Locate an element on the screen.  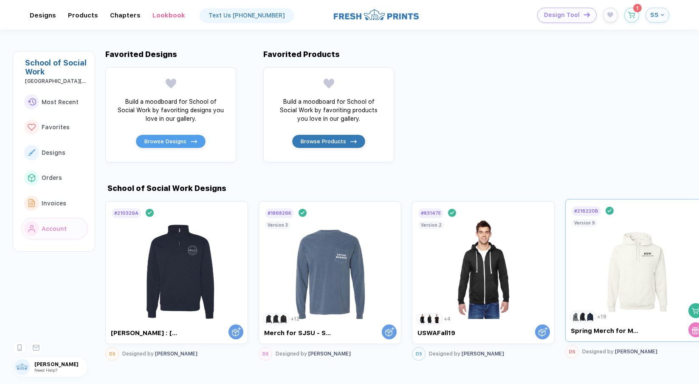
div: San Jose State University is located at coordinates (57, 81).